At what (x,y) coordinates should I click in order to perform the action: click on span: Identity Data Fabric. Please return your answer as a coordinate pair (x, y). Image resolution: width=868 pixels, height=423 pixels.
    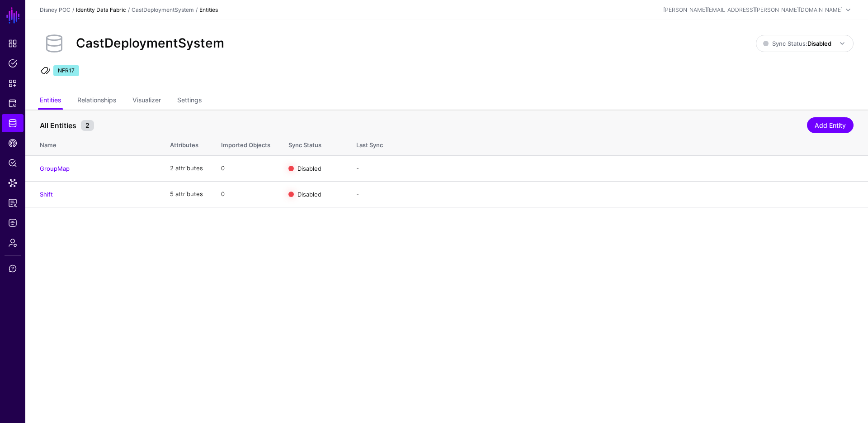
    Looking at the image, I should click on (12, 123).